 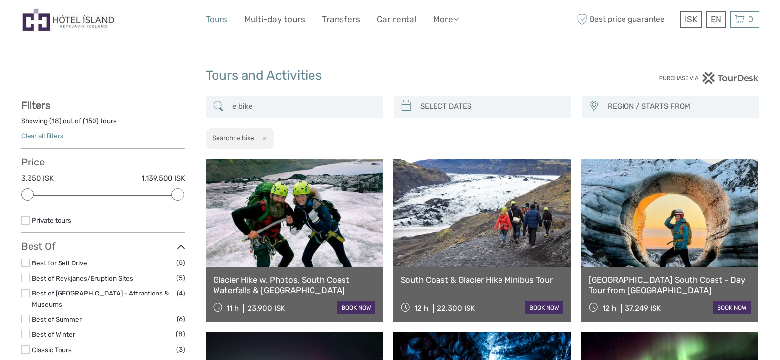 I want to click on a: Best of Reykjanes/Eruption Sites, so click(x=83, y=278).